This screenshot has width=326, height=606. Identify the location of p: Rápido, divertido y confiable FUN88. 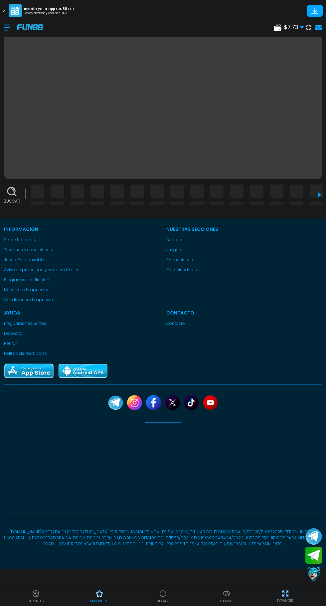
(49, 13).